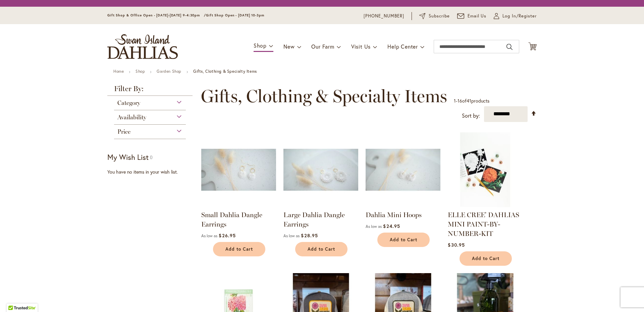 This screenshot has width=644, height=312. What do you see at coordinates (509, 47) in the screenshot?
I see `button: Search` at bounding box center [509, 47].